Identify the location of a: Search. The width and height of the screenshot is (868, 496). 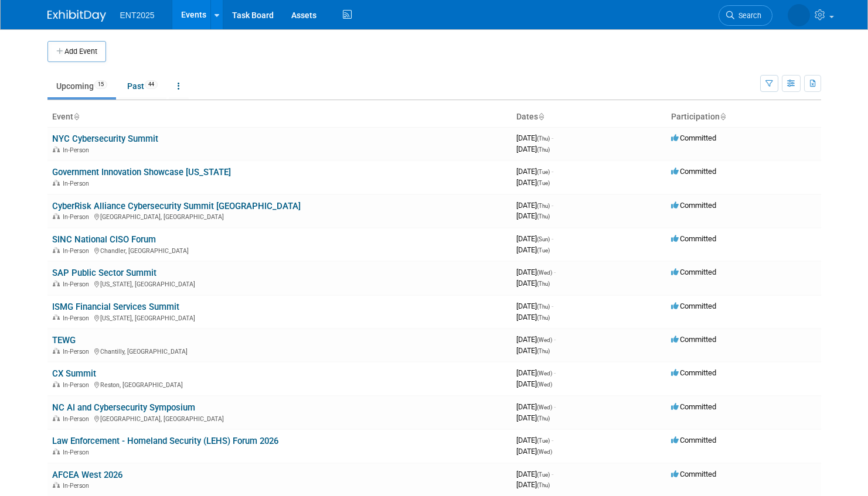
(746, 16).